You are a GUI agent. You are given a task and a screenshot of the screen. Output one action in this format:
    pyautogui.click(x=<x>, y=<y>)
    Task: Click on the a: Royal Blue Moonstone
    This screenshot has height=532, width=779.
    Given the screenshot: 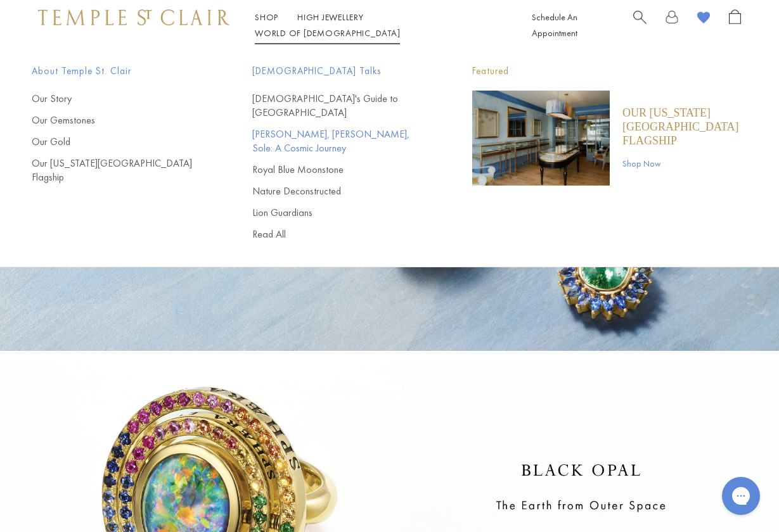 What is the action you would take?
    pyautogui.click(x=337, y=170)
    